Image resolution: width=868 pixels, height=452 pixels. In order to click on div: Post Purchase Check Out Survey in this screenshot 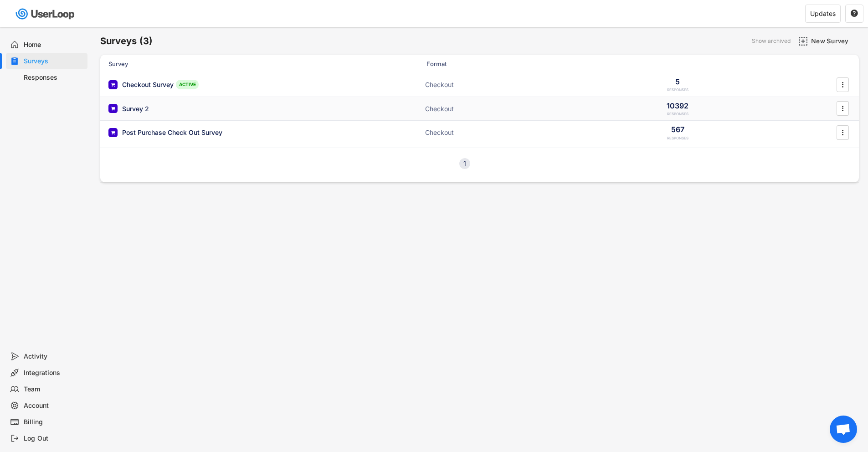, I will do `click(172, 132)`.